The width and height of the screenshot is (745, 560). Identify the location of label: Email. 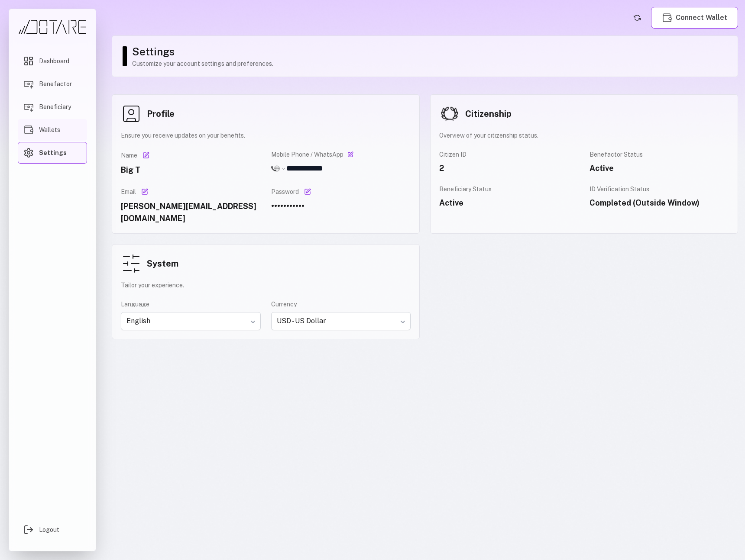
(128, 192).